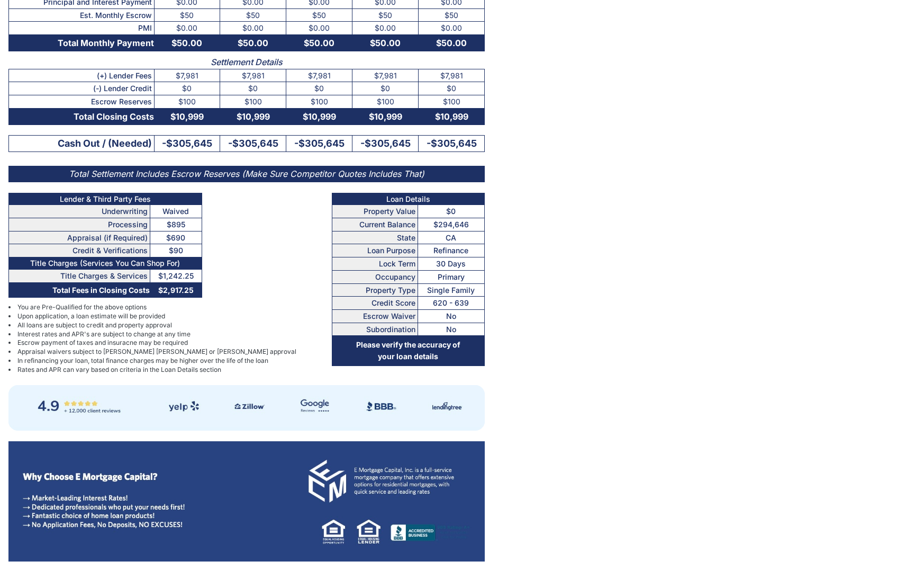 Image resolution: width=924 pixels, height=570 pixels. I want to click on th: Loan Details, so click(408, 199).